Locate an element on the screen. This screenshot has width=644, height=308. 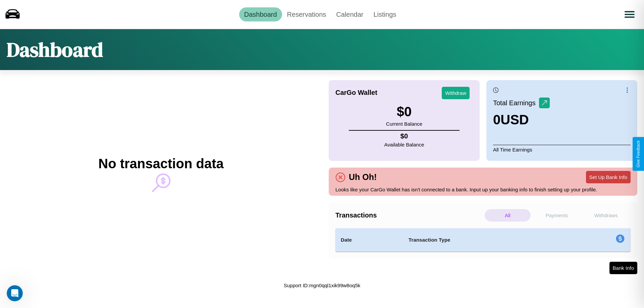
p: Current Balance is located at coordinates (404, 124).